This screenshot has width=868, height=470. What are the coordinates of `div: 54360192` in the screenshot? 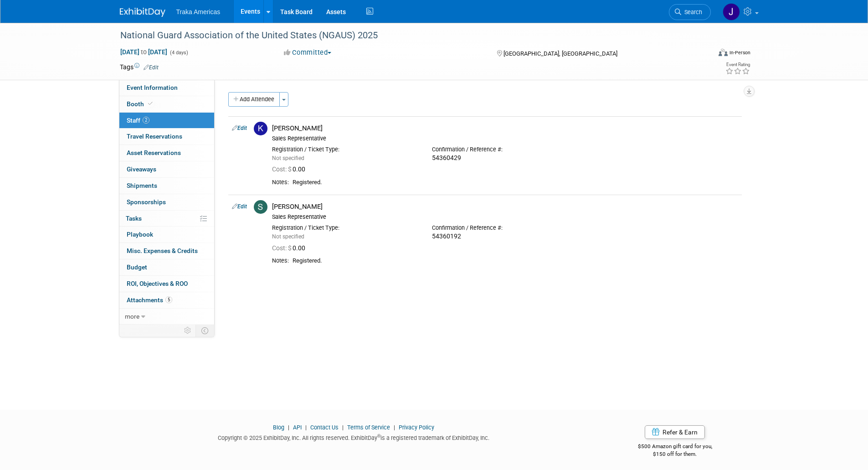 It's located at (505, 237).